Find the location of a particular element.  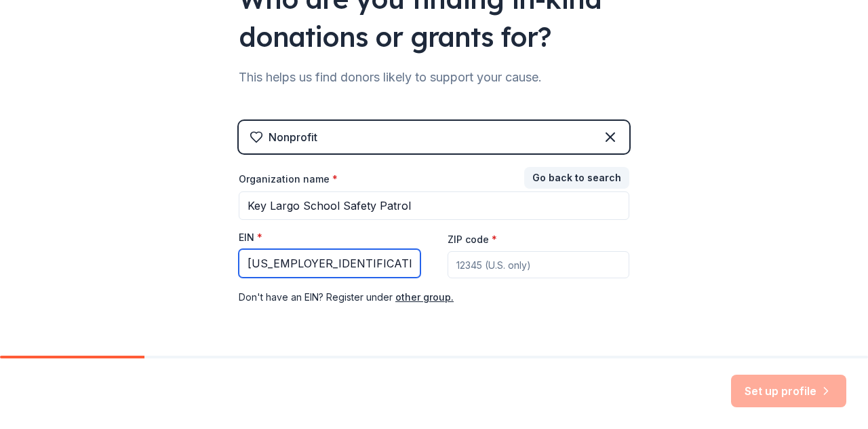

input: 12-3456789 is located at coordinates (329, 263).